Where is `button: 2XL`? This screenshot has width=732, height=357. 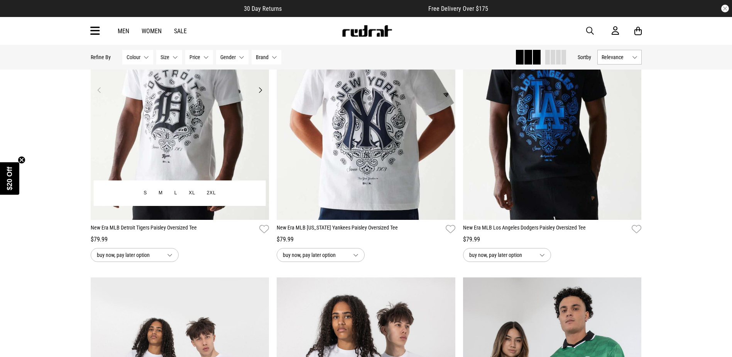 button: 2XL is located at coordinates (212, 193).